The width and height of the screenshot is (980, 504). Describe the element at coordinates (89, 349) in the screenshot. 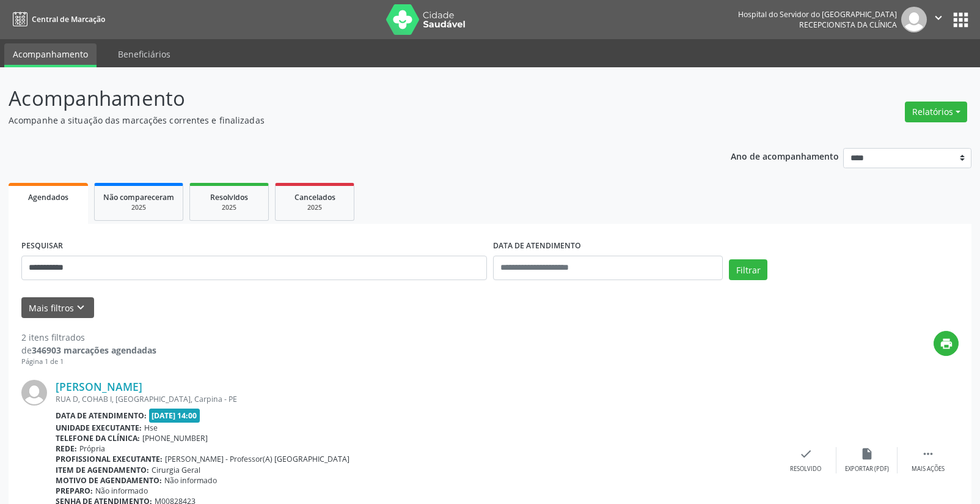

I see `div: de` at that location.